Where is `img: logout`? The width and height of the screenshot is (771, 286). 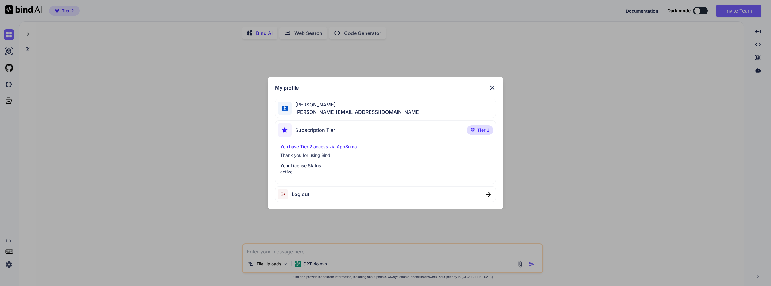
img: logout is located at coordinates (285, 194).